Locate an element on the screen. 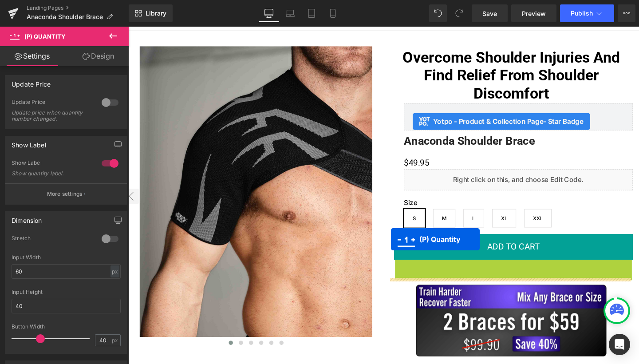 The height and width of the screenshot is (364, 639). a: Laptop is located at coordinates (290, 13).